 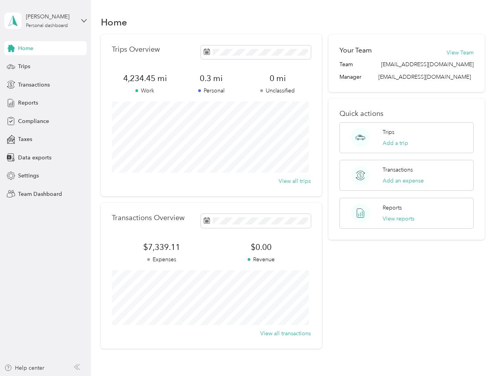 What do you see at coordinates (459, 53) in the screenshot?
I see `button: View Team` at bounding box center [459, 53].